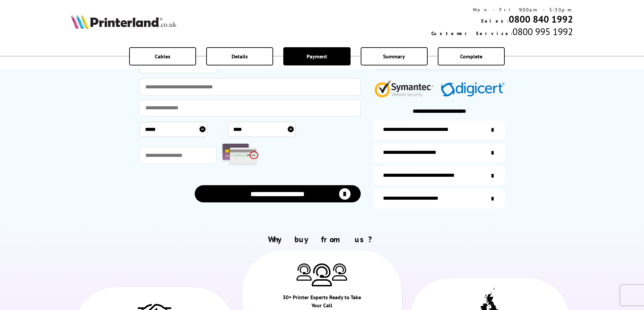 The image size is (644, 310). What do you see at coordinates (472, 33) in the screenshot?
I see `span: Customer Service:` at bounding box center [472, 33].